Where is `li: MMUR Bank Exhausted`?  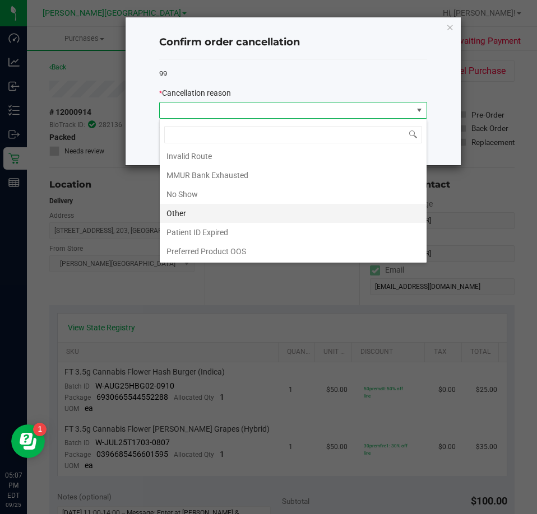
li: MMUR Bank Exhausted is located at coordinates (293, 175).